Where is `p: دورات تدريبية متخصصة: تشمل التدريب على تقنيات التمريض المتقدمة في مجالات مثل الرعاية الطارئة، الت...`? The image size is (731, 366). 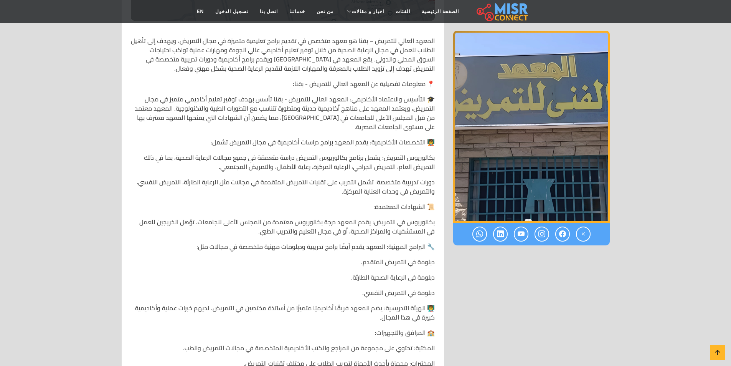 p: دورات تدريبية متخصصة: تشمل التدريب على تقنيات التمريض المتقدمة في مجالات مثل الرعاية الطارئة، الت... is located at coordinates (283, 186).